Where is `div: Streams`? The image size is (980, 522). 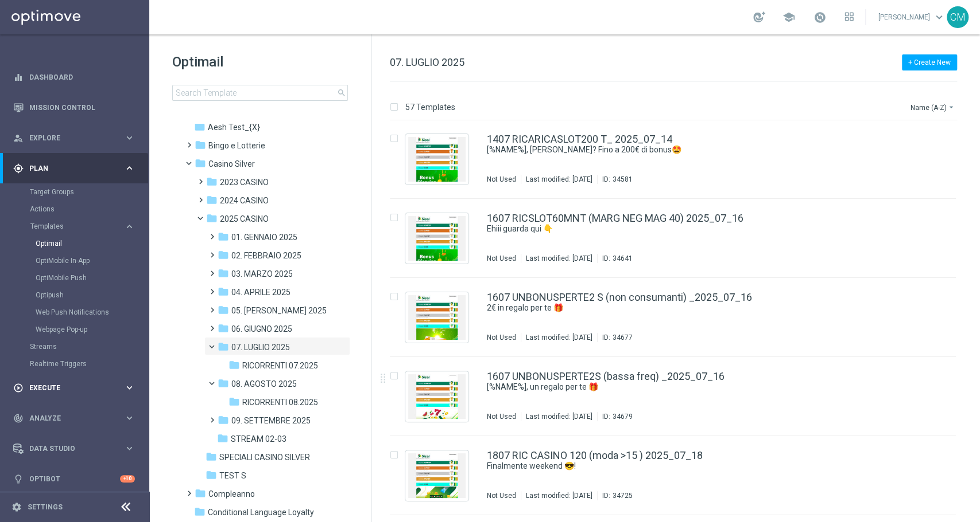 div: Streams is located at coordinates (89, 347).